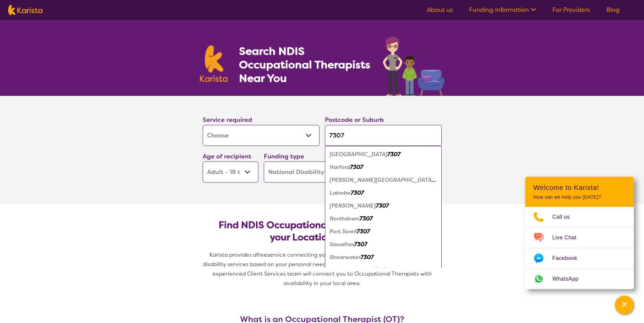 The height and width of the screenshot is (323, 644). I want to click on em: Shearwater, so click(345, 258).